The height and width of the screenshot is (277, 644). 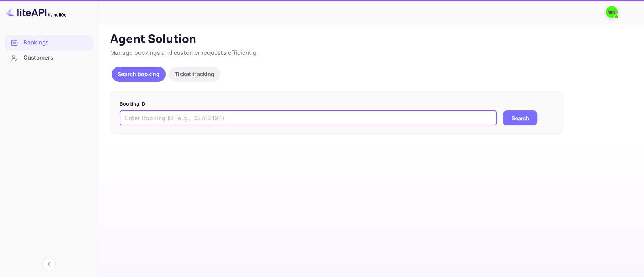 What do you see at coordinates (370, 40) in the screenshot?
I see `p: Agent Solution` at bounding box center [370, 40].